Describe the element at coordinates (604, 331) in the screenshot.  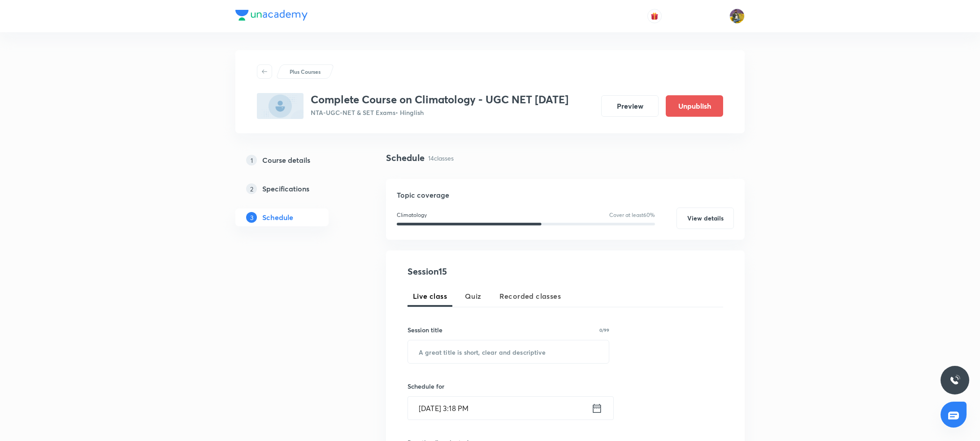
I see `p: 0/99` at that location.